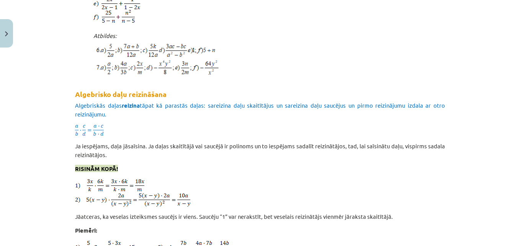  I want to click on b: reizina, so click(130, 105).